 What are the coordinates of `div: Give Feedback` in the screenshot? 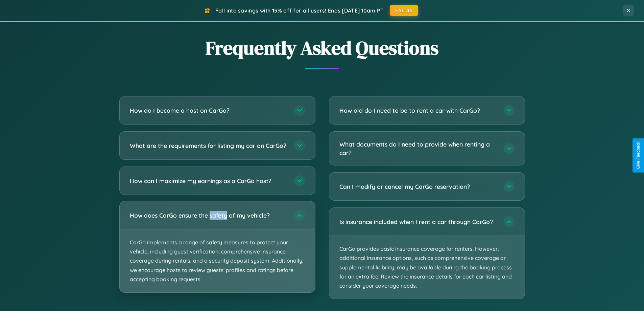 It's located at (638, 156).